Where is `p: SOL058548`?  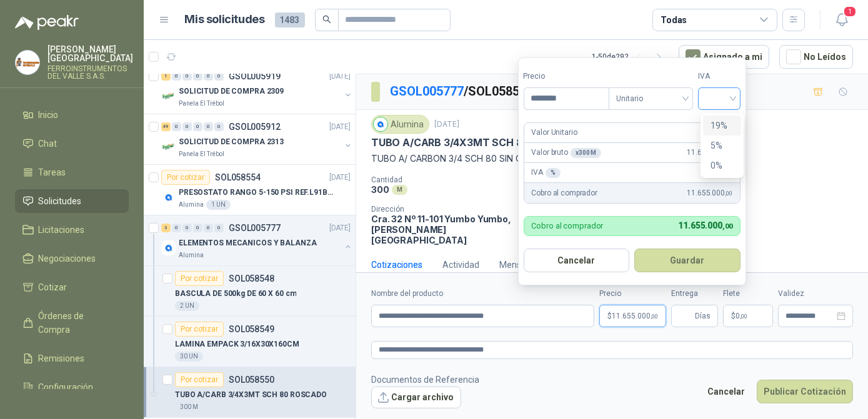 p: SOL058548 is located at coordinates (252, 278).